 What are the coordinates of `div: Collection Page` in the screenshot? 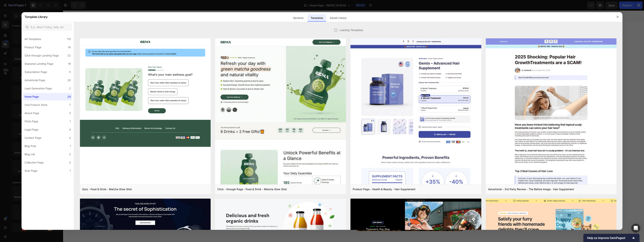 It's located at (34, 162).